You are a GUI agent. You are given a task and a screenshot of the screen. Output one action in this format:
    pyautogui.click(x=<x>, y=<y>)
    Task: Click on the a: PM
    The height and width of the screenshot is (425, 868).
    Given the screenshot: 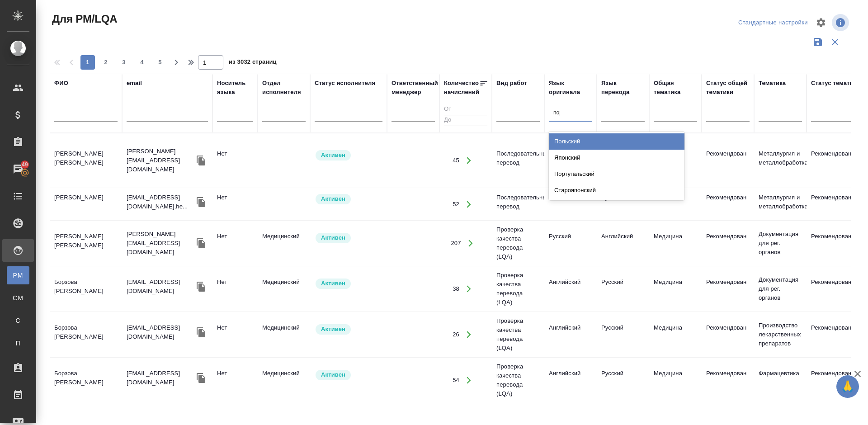 What is the action you would take?
    pyautogui.click(x=18, y=275)
    